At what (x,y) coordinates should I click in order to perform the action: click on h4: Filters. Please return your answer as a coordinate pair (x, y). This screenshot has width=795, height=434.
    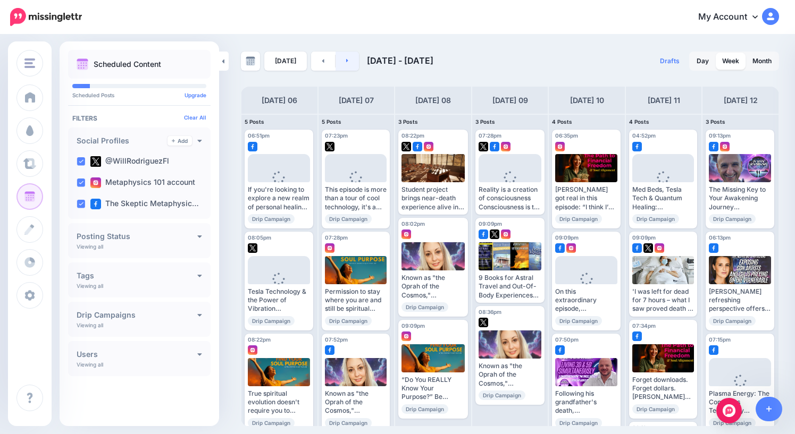
    Looking at the image, I should click on (139, 118).